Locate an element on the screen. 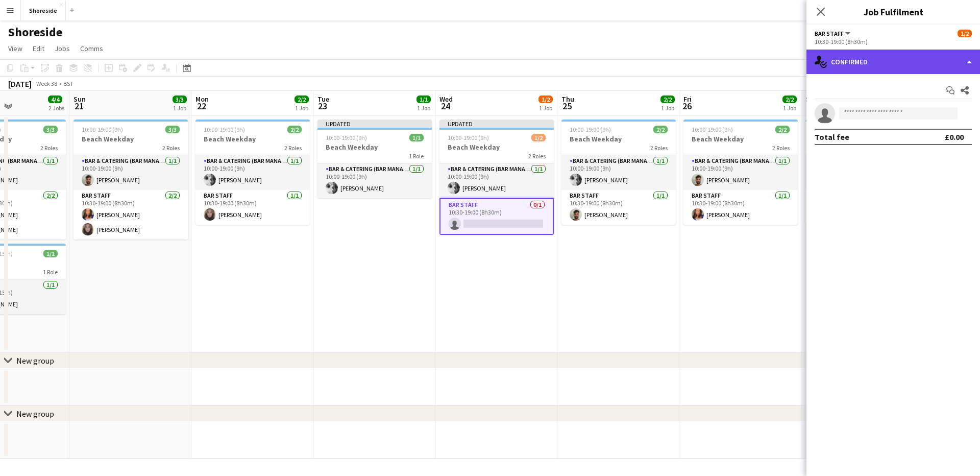 Image resolution: width=980 pixels, height=476 pixels. a: Jobs is located at coordinates (62, 49).